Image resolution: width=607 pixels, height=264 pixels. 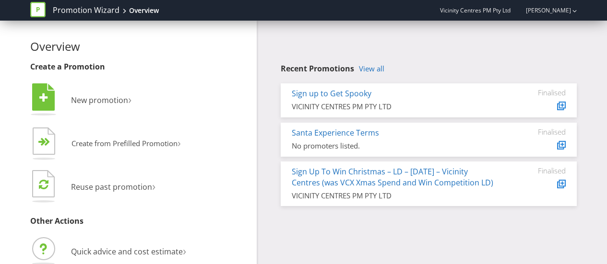 I want to click on a: Promotion Wizard, so click(x=86, y=10).